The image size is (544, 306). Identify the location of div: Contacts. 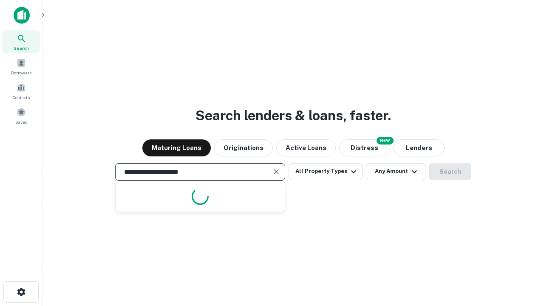
(21, 91).